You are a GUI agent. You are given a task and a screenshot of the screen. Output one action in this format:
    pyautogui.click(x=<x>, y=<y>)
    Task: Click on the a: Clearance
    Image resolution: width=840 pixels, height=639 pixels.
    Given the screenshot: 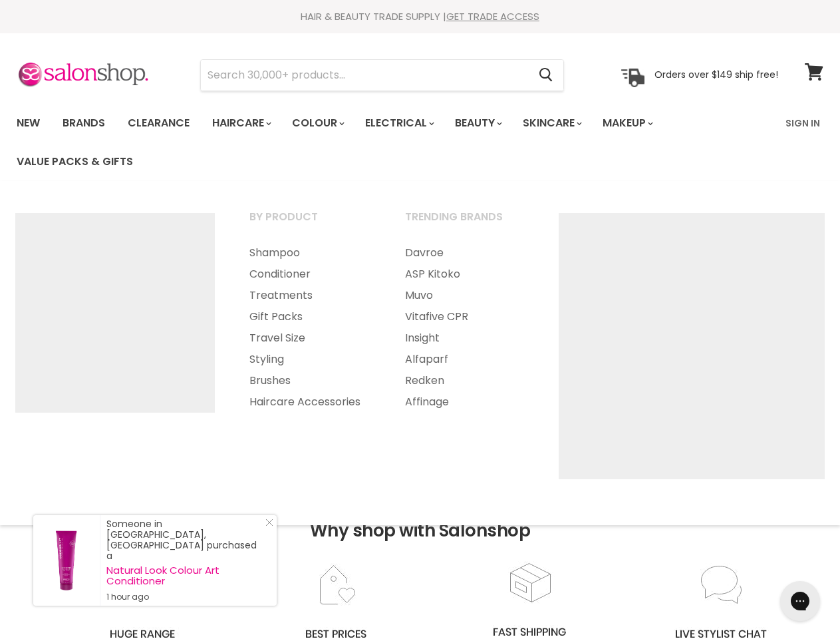 What is the action you would take?
    pyautogui.click(x=158, y=123)
    